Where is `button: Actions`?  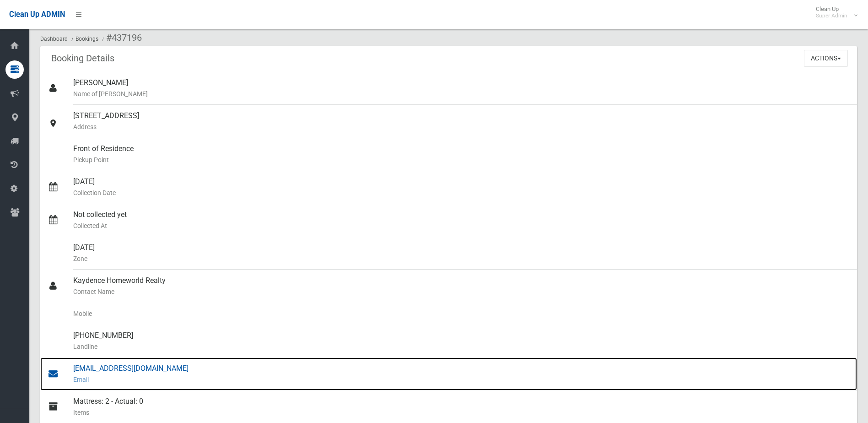 button: Actions is located at coordinates (826, 58).